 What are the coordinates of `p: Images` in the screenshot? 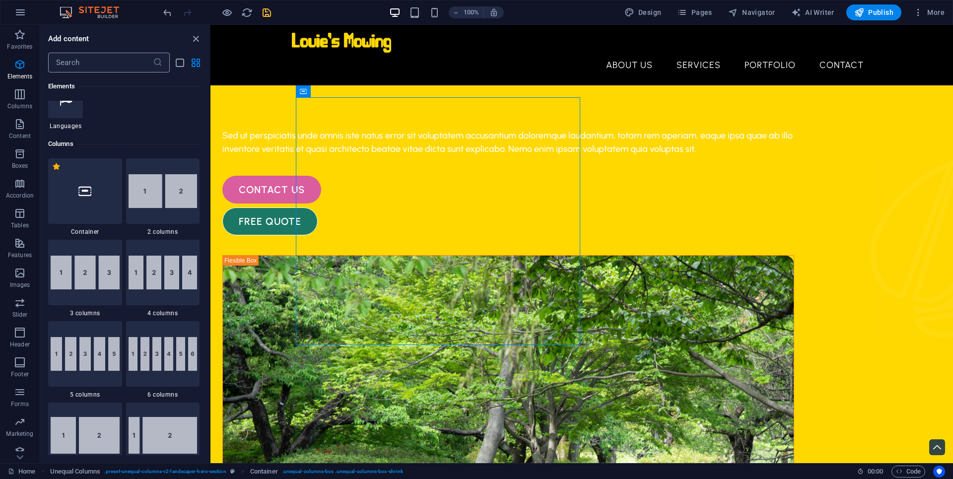 It's located at (20, 285).